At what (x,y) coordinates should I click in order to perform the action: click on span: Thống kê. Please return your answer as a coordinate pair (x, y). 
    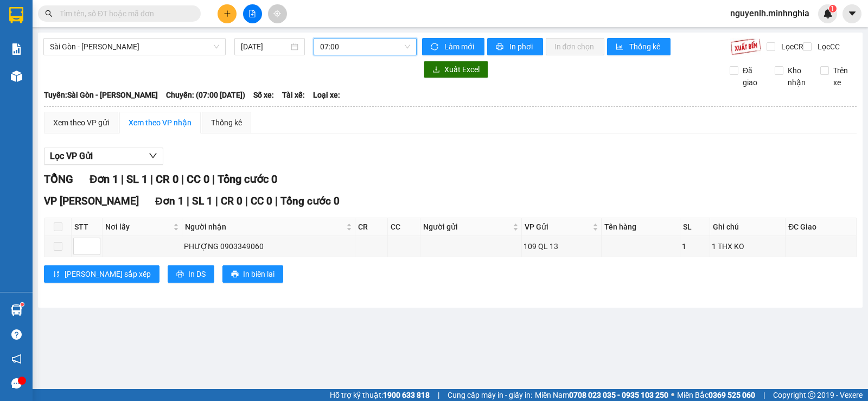
    Looking at the image, I should click on (646, 47).